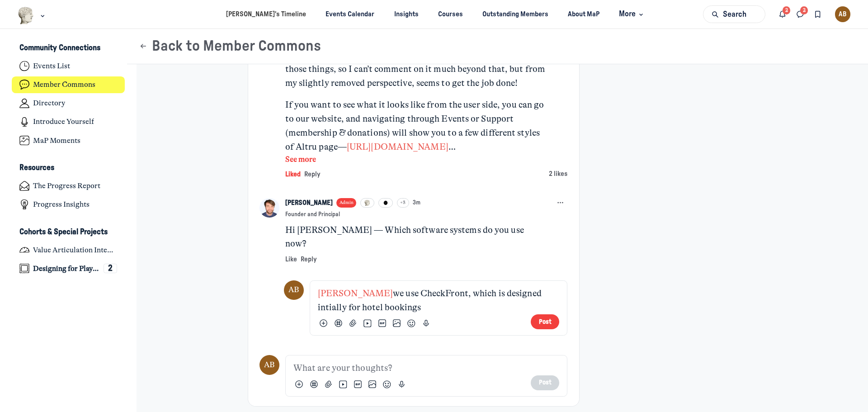  I want to click on h3: Cohorts & Special Projects, so click(63, 232).